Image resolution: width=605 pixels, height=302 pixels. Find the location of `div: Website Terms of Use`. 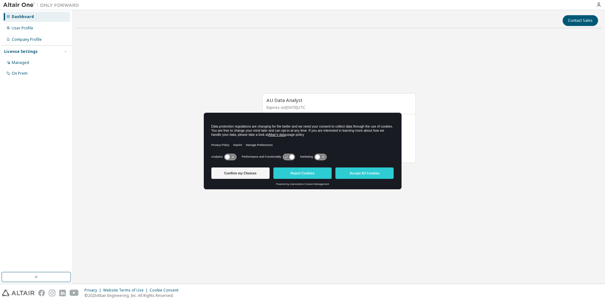

div: Website Terms of Use is located at coordinates (126, 290).